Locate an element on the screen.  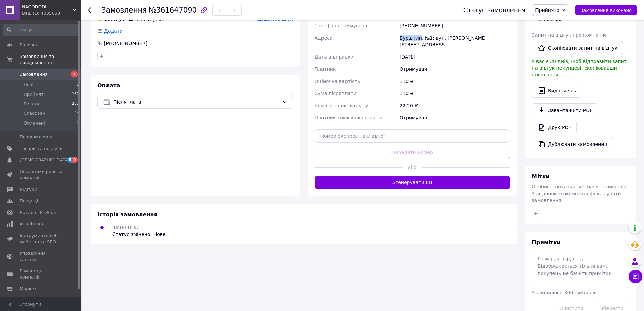
span: Товари та послуги is located at coordinates (41, 148).